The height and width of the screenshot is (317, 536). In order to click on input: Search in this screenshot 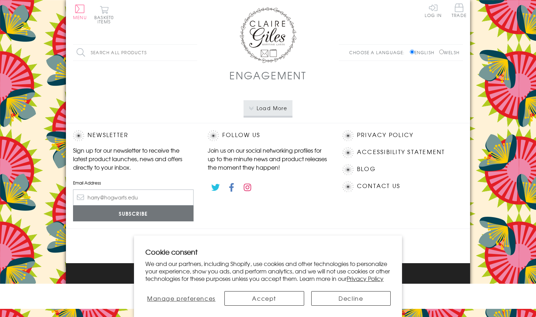, I will do `click(194, 52)`.